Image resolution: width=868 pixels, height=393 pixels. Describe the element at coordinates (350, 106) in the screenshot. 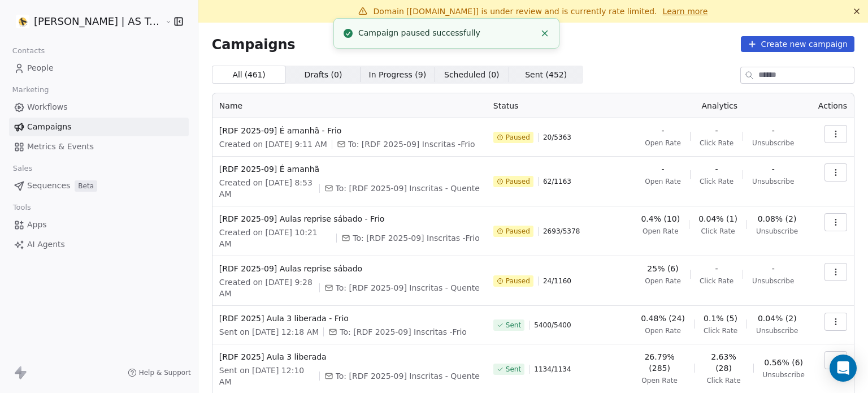

I see `th: Name` at that location.